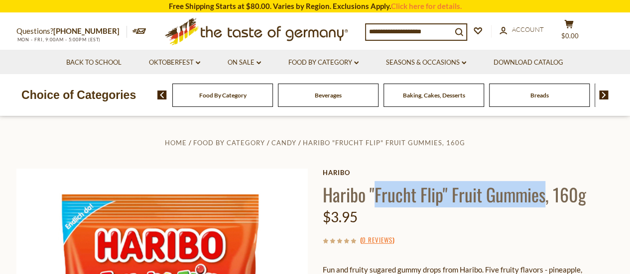 The height and width of the screenshot is (274, 630). Describe the element at coordinates (433, 95) in the screenshot. I see `span: Baking, Cakes, Desserts` at that location.